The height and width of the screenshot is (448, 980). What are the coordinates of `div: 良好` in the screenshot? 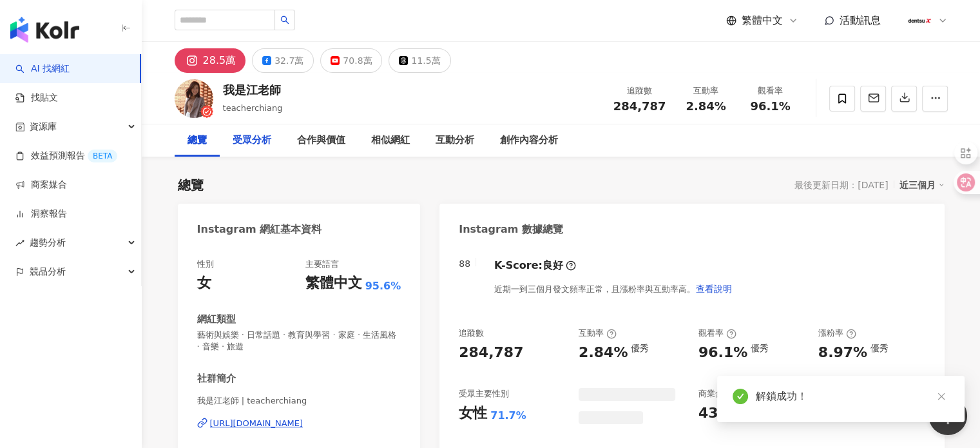 It's located at (553, 266).